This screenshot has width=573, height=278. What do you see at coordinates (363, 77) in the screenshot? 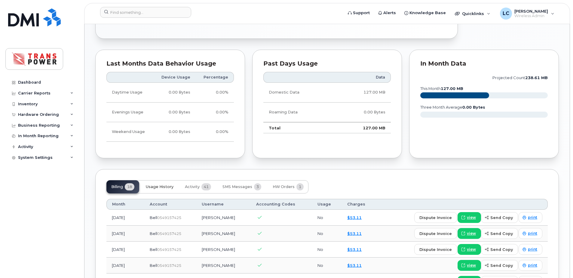
I see `th: Data` at bounding box center [363, 77].